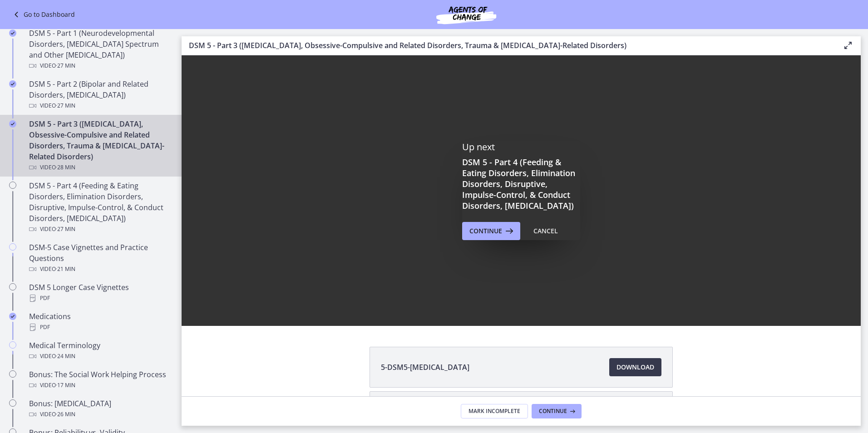  Describe the element at coordinates (546, 231) in the screenshot. I see `div: Cancel` at that location.